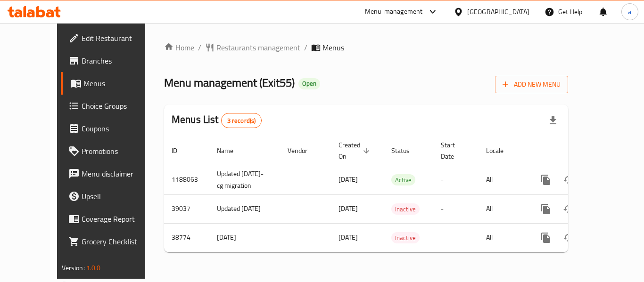 The width and height of the screenshot is (644, 282). What do you see at coordinates (531, 85) in the screenshot?
I see `button: Add New Menu` at bounding box center [531, 85].